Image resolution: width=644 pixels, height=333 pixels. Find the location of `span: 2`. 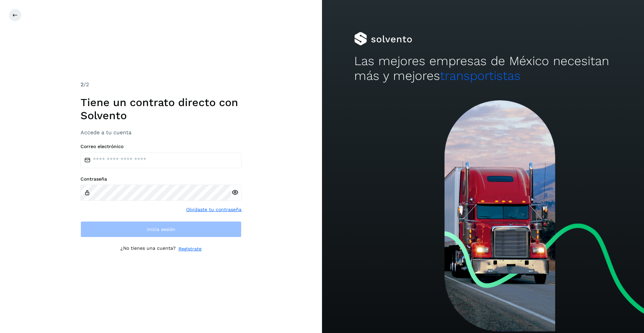

span: 2 is located at coordinates (82, 84).